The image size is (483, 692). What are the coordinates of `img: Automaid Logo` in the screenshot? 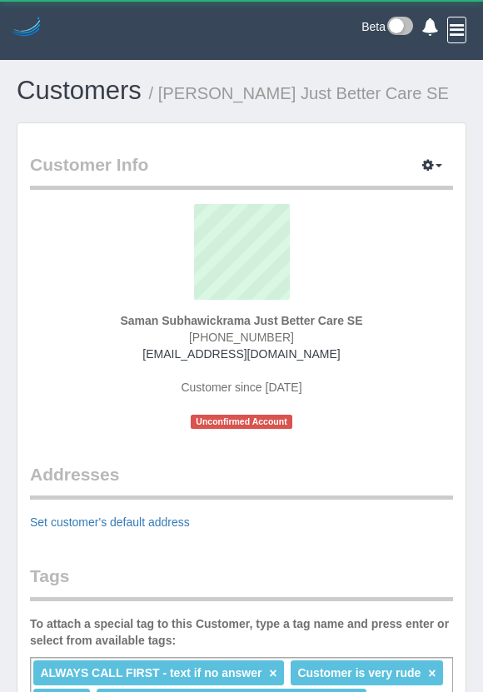 It's located at (27, 28).